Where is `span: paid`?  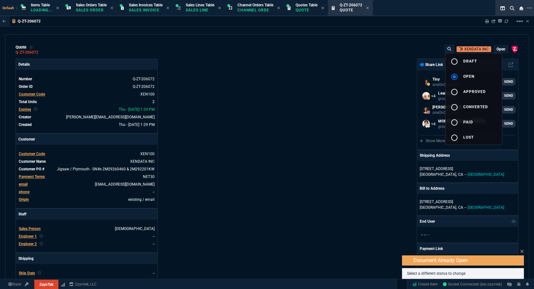
span: paid is located at coordinates (468, 122).